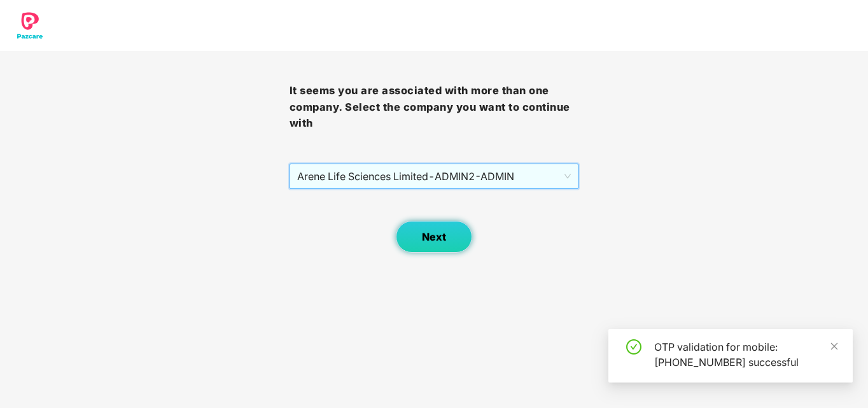 This screenshot has height=408, width=868. What do you see at coordinates (434, 176) in the screenshot?
I see `span: Arene Life Sciences Limited - ADMIN2 - ADMIN` at bounding box center [434, 176].